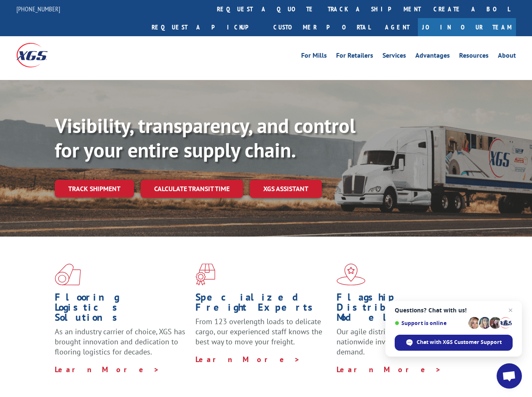 This screenshot has height=397, width=532. What do you see at coordinates (474, 57) in the screenshot?
I see `a: Resources` at bounding box center [474, 57].